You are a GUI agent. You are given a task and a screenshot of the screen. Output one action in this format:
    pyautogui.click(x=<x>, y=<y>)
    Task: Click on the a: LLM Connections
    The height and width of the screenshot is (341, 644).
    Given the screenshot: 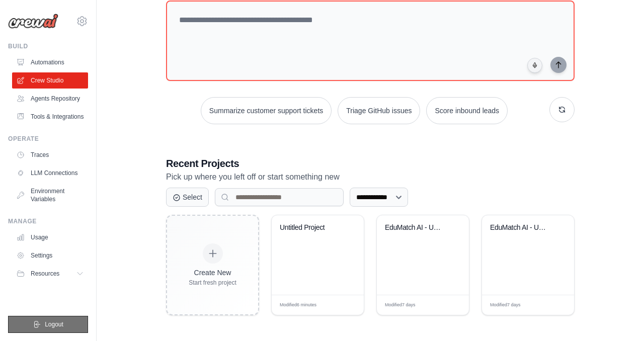 What is the action you would take?
    pyautogui.click(x=50, y=173)
    